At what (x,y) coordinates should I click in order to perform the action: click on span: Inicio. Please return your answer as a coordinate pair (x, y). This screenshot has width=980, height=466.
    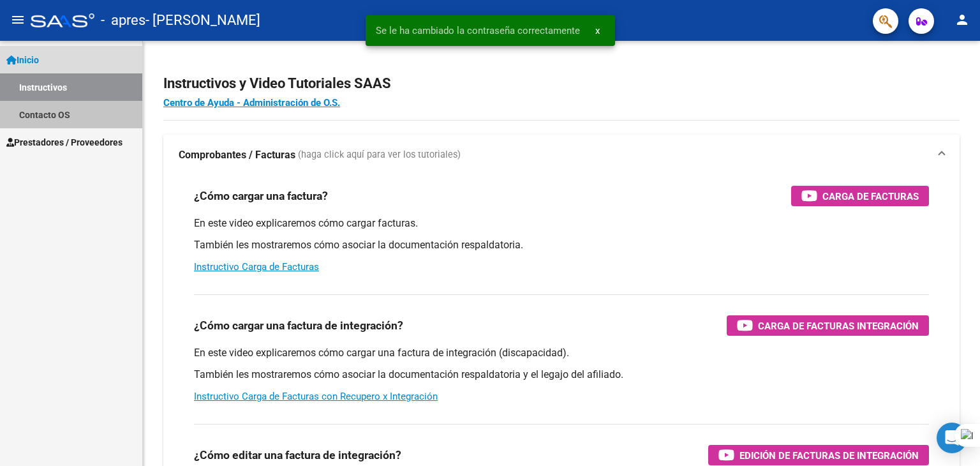
    Looking at the image, I should click on (22, 60).